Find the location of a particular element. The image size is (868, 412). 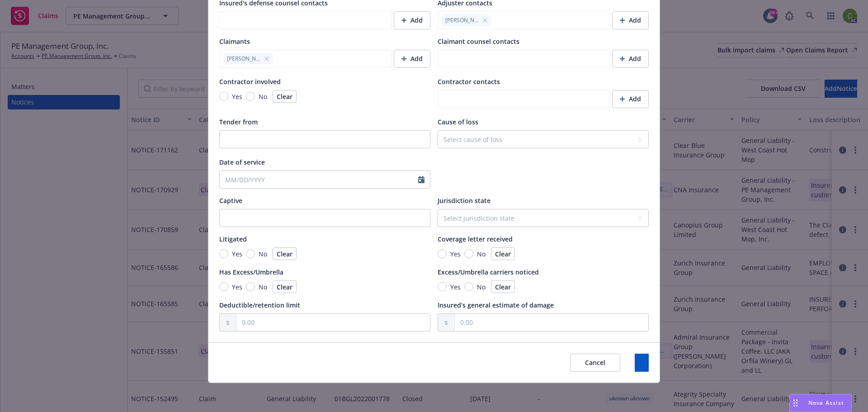

input: MM/DD/YYYY is located at coordinates (319, 180).